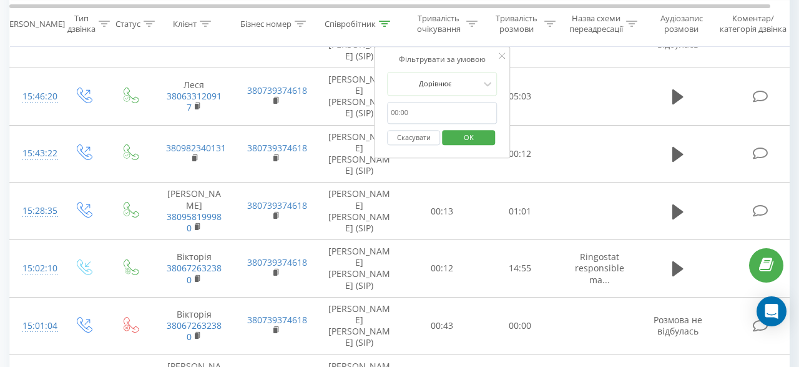 The image size is (799, 367). What do you see at coordinates (350, 23) in the screenshot?
I see `div: Співробітник` at bounding box center [350, 23].